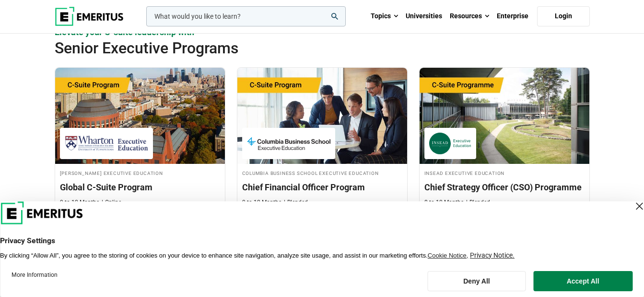  I want to click on h3: Chief Strategy Officer (CSO) Programme, so click(504, 187).